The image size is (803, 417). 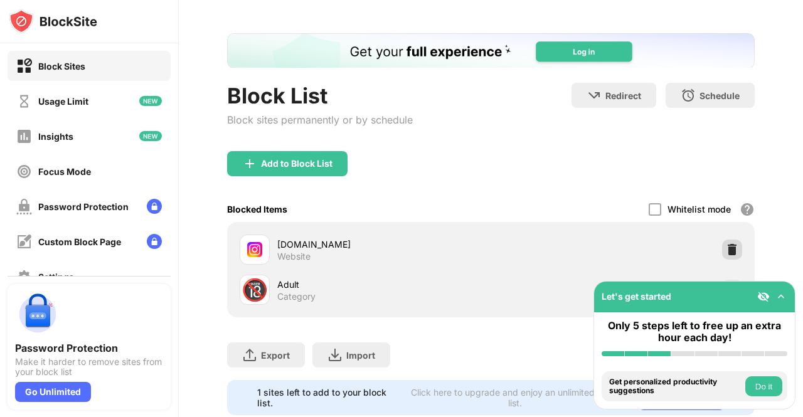 I want to click on div: Block sites permanently or by schedule, so click(x=320, y=120).